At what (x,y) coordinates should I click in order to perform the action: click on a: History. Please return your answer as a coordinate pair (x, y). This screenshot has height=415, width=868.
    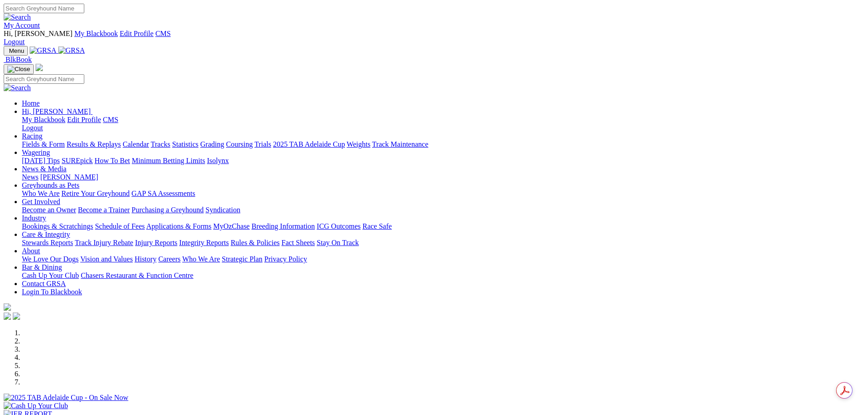
    Looking at the image, I should click on (145, 259).